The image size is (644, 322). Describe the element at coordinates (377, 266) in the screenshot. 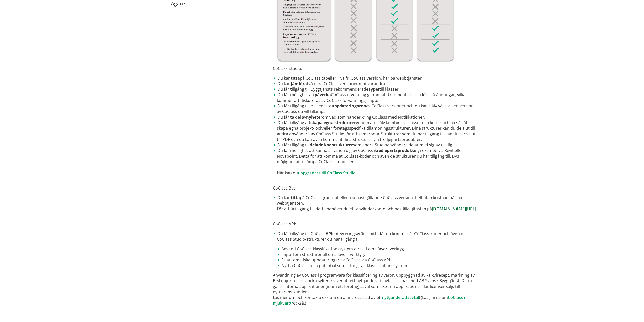

I see `li: Nyttja CoClass fulla potential som ett digitalt klassifikationssystem.` at that location.